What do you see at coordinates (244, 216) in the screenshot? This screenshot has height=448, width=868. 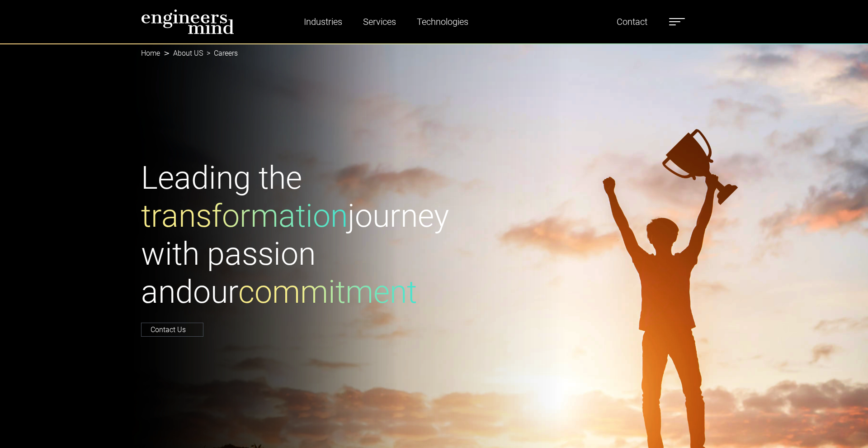 I see `span: transformation` at bounding box center [244, 216].